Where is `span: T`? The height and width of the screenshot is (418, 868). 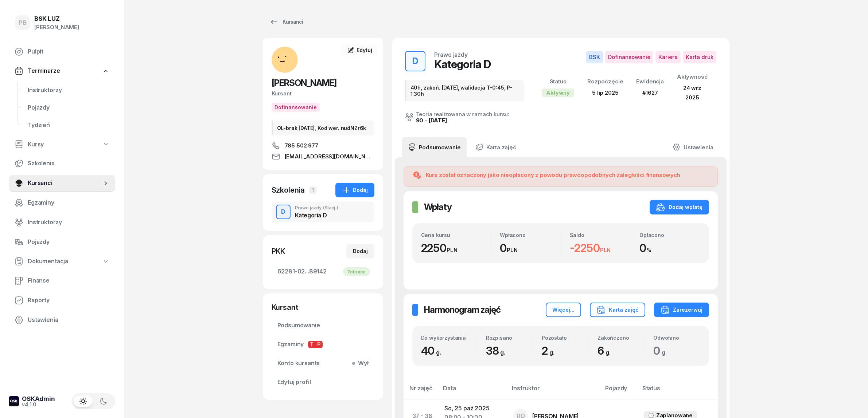 span: T is located at coordinates (312, 345).